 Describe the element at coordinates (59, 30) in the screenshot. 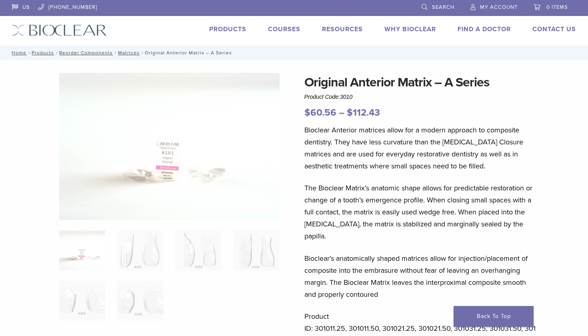

I see `img: Bioclear` at that location.